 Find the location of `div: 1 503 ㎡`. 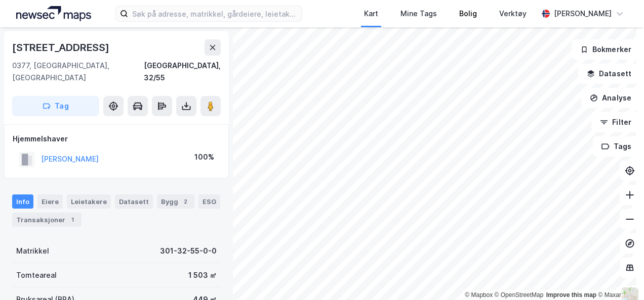

div: 1 503 ㎡ is located at coordinates (203, 276).